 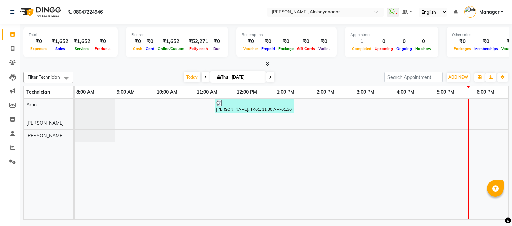 What do you see at coordinates (126, 92) in the screenshot?
I see `a: 9:00 AM` at bounding box center [126, 92].